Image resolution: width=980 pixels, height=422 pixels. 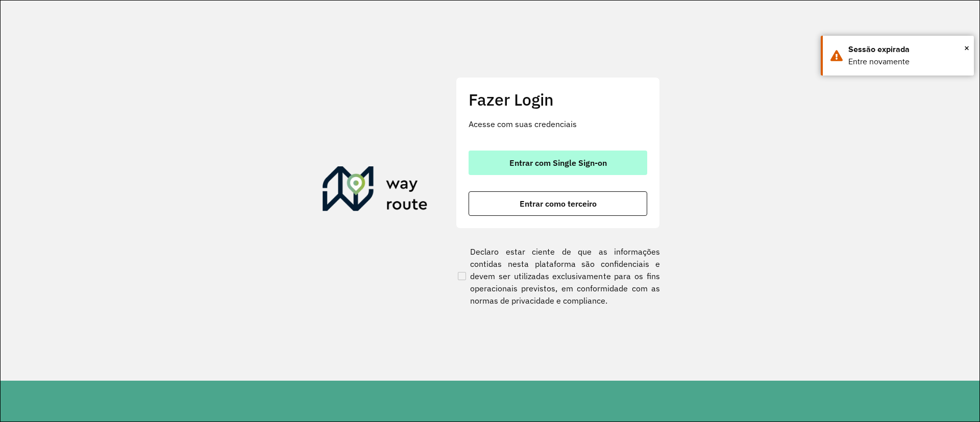 What do you see at coordinates (558, 276) in the screenshot?
I see `label: Declaro estar ciente de que as informações contidas nesta plataforma são confidenciais e devem se...` at bounding box center [558, 276].